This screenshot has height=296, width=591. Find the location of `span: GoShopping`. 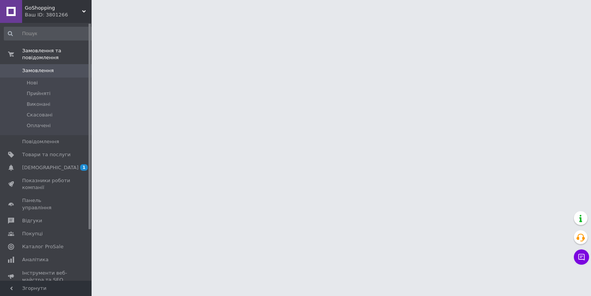

span: GoShopping is located at coordinates (53, 8).